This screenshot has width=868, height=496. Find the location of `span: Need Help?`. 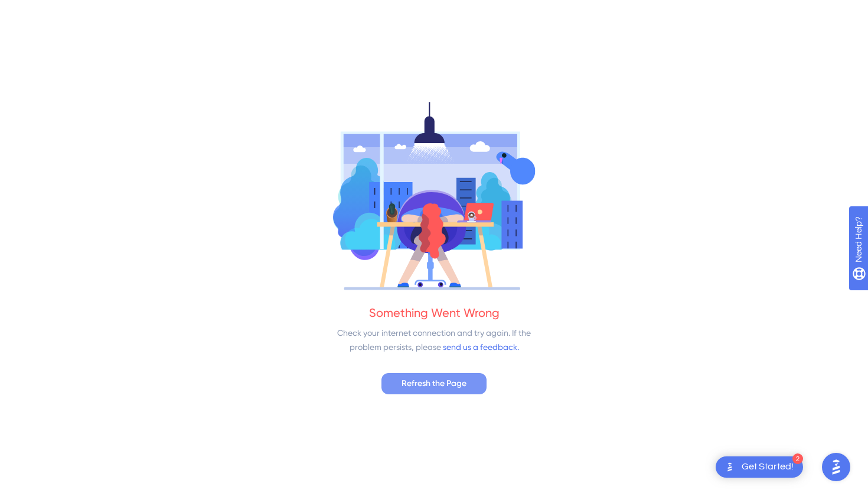

span: Need Help? is located at coordinates (51, 10).